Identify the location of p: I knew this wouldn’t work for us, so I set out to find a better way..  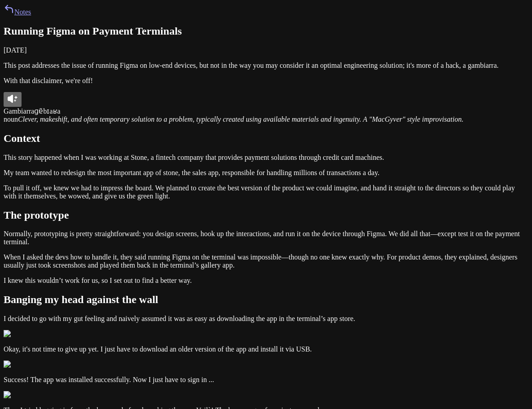
(266, 281).